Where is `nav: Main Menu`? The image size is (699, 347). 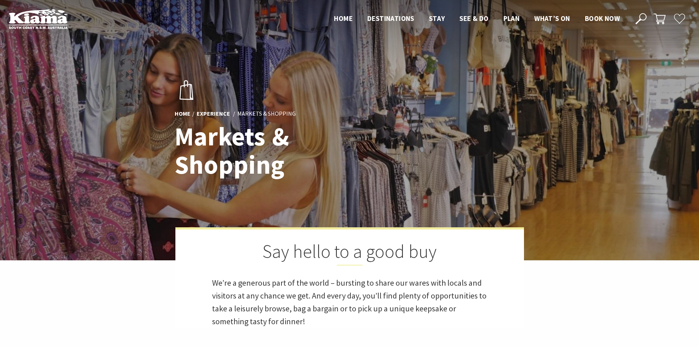 nav: Main Menu is located at coordinates (476, 19).